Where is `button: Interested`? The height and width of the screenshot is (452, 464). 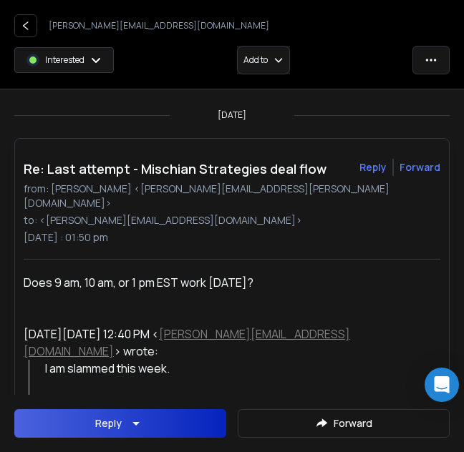
button: Interested is located at coordinates (64, 60).